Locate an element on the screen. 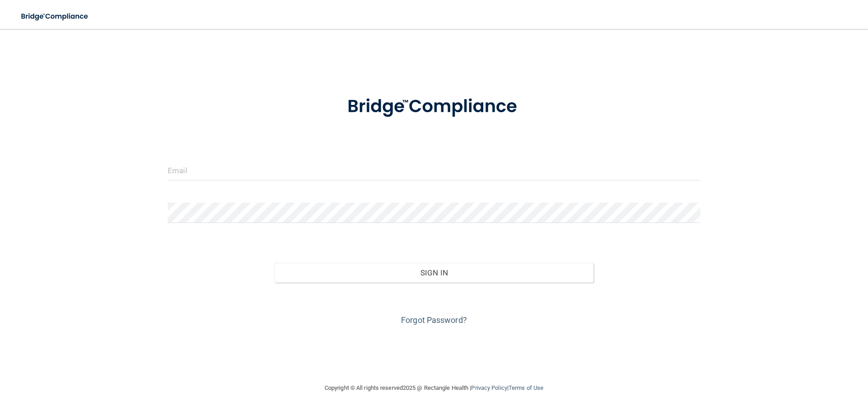  div: Copyright © All rights reserved 2025 @ Rectangle Health | | is located at coordinates (434, 388).